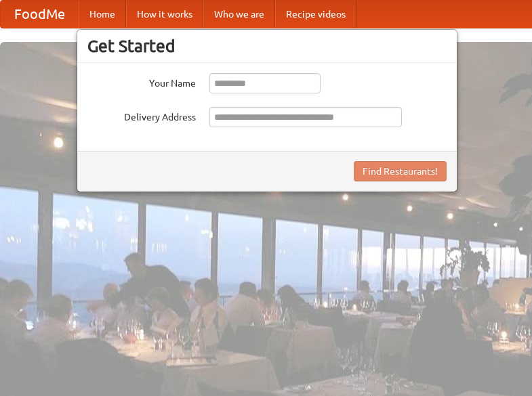 The height and width of the screenshot is (396, 532). Describe the element at coordinates (400, 171) in the screenshot. I see `button: Find Restaurants!` at that location.